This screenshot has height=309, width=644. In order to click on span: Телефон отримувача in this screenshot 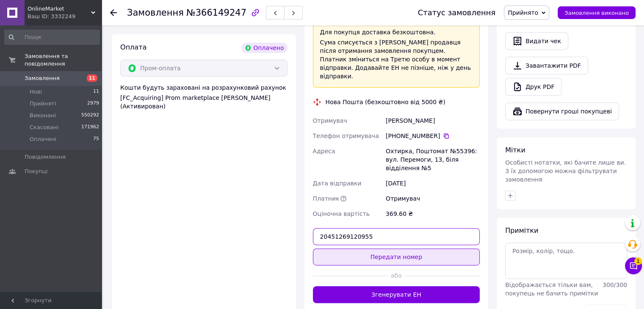, I will do `click(346, 136)`.